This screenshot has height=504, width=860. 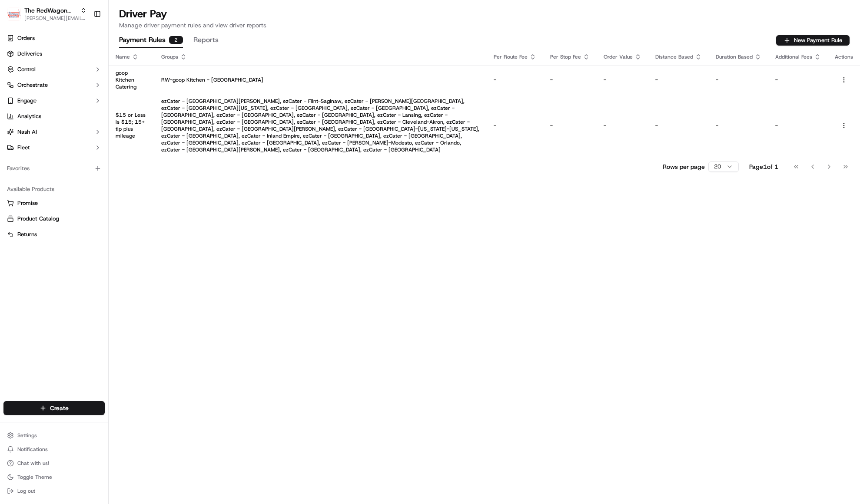 What do you see at coordinates (53, 132) in the screenshot?
I see `button: Nash AI` at bounding box center [53, 132].